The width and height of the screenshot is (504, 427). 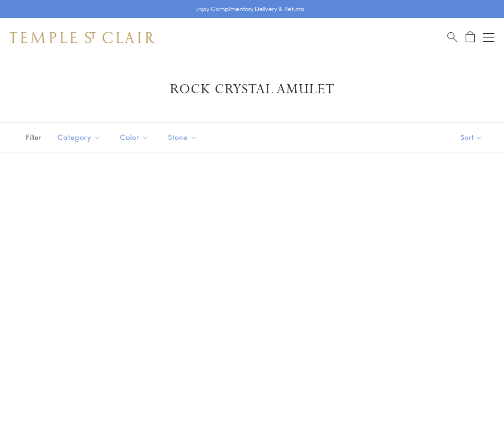 I want to click on a: Search, so click(x=453, y=37).